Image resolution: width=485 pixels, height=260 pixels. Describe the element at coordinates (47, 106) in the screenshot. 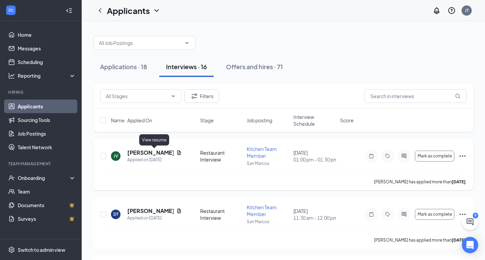

I see `a: Applicants` at that location.